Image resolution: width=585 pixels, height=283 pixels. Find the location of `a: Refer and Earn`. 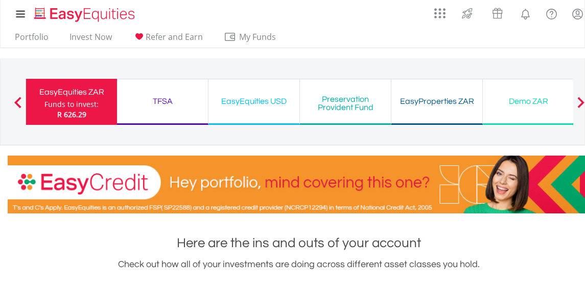

a: Refer and Earn is located at coordinates (168, 39).